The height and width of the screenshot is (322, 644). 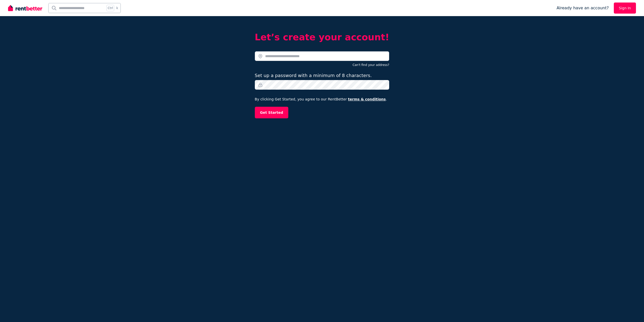 What do you see at coordinates (371, 65) in the screenshot?
I see `button: Can't find your address?` at bounding box center [371, 65].